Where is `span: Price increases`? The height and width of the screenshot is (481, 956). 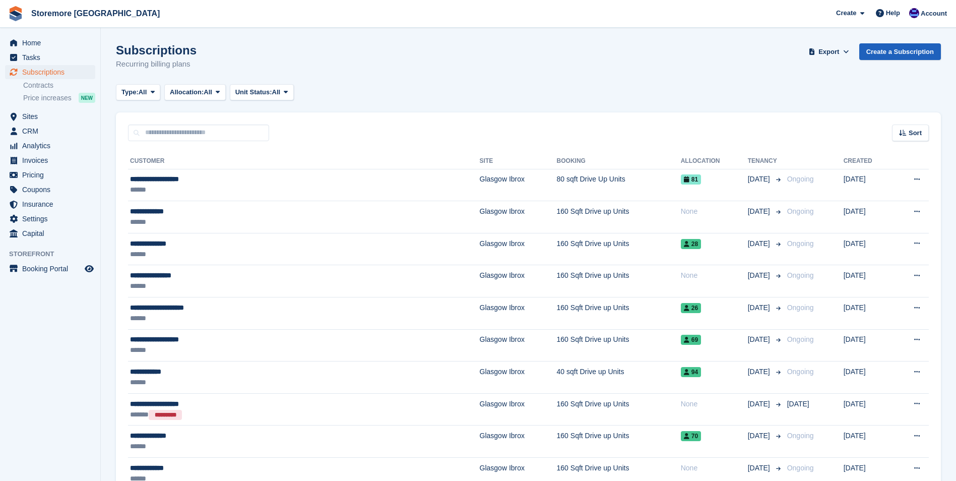 span: Price increases is located at coordinates (47, 98).